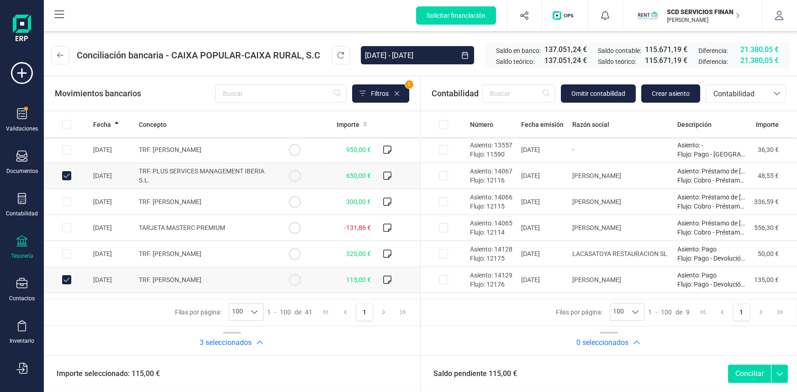  I want to click on div: Row Selected ba385d4f-ced5-4058-9557-dfdccca21d25, so click(443, 202).